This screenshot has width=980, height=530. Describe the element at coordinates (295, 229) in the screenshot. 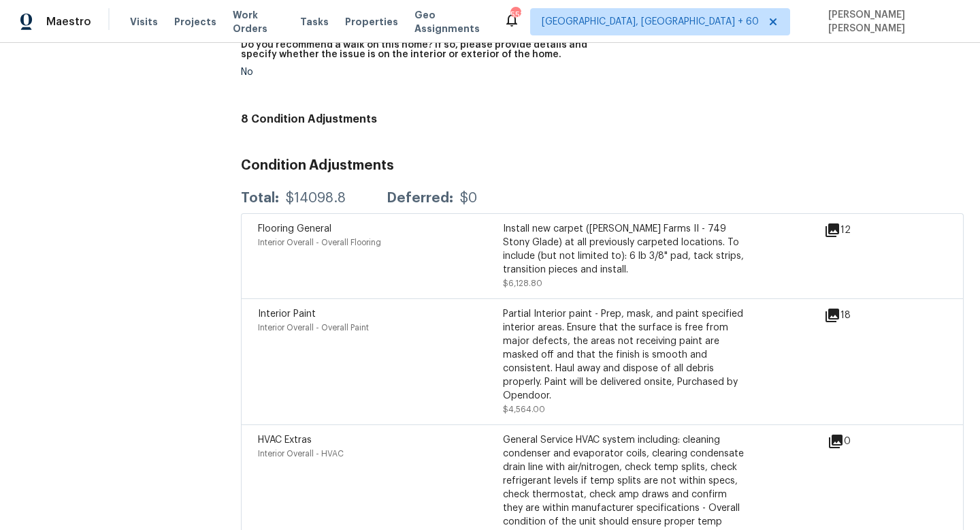

I see `span: Flooring General` at that location.